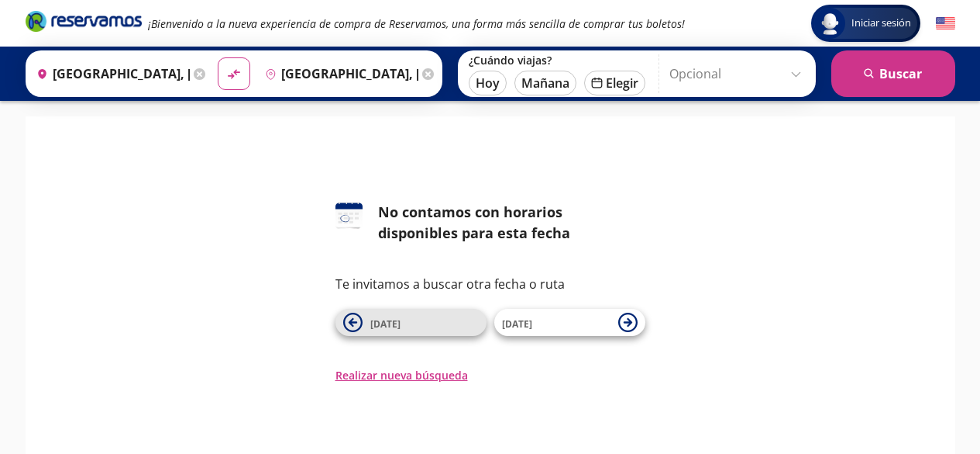 This screenshot has width=980, height=454. What do you see at coordinates (83, 23) in the screenshot?
I see `a: Brand Logo` at bounding box center [83, 23].